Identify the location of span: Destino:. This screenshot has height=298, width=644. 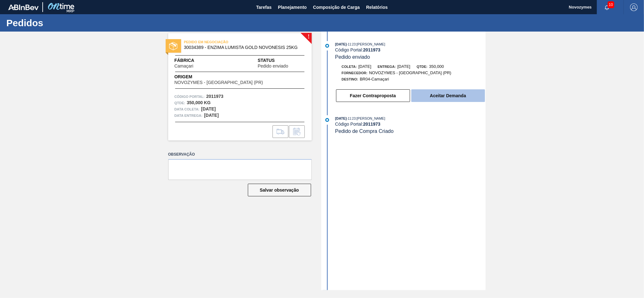
(350, 79).